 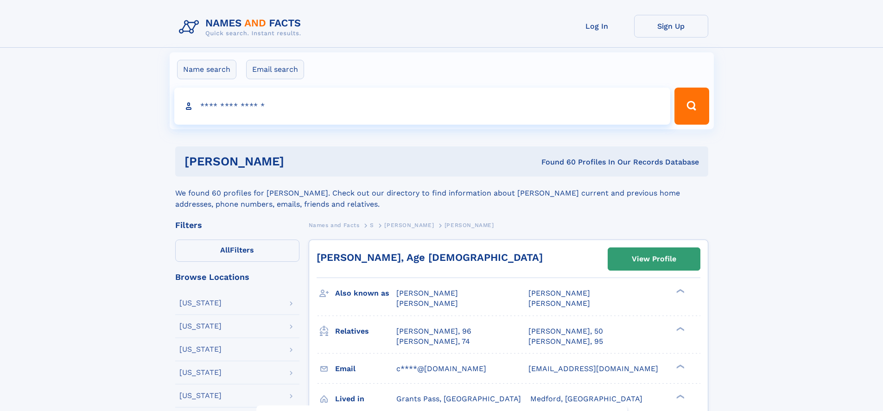 What do you see at coordinates (556, 162) in the screenshot?
I see `div: Found 60 Profiles In Our Records Database` at bounding box center [556, 162].